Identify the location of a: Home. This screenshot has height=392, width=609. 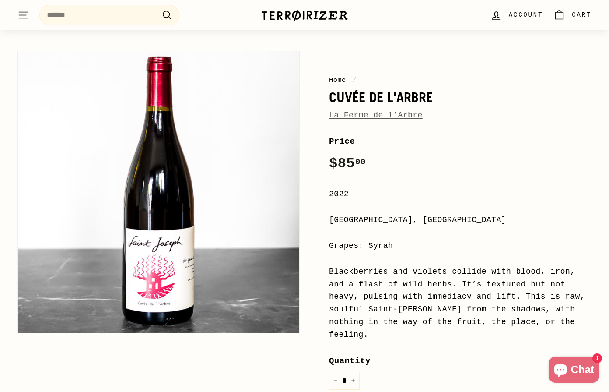
(337, 80).